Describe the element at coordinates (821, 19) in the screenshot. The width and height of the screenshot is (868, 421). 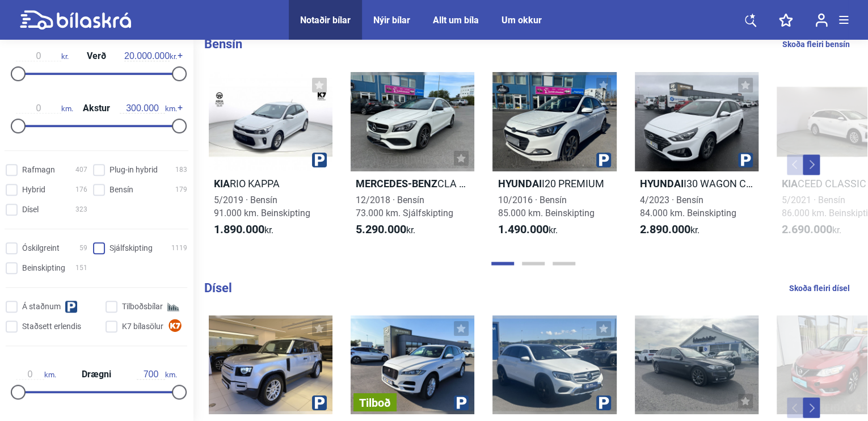
I see `img: user-login.svg` at that location.